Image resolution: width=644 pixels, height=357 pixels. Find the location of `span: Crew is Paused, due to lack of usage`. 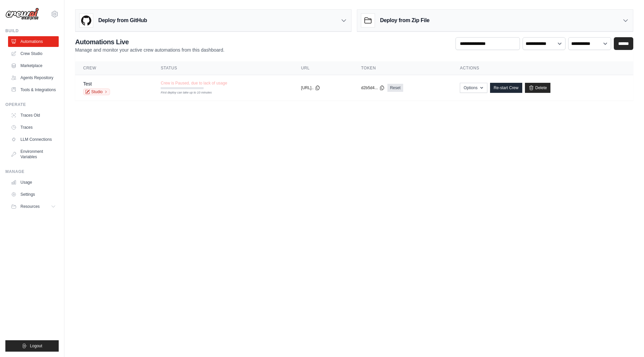

span: Crew is Paused, due to lack of usage is located at coordinates (194, 83).